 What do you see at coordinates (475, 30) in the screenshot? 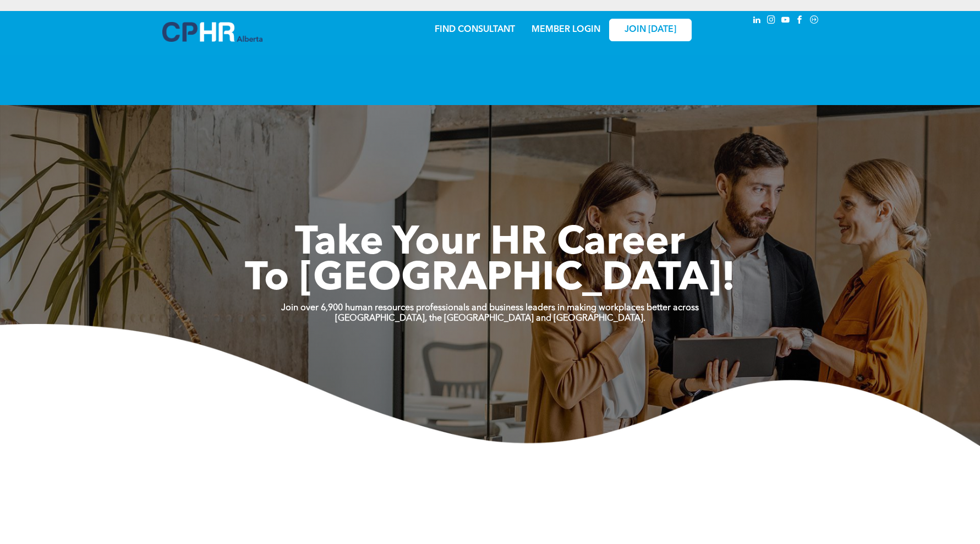
I see `a: FIND CONSULTANT` at bounding box center [475, 30].